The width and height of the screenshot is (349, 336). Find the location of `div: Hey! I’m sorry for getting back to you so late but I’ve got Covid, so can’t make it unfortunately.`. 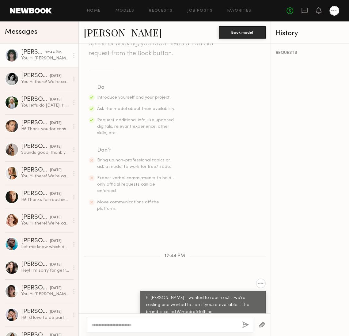

div: Hey! I’m sorry for getting back to you so late but I’ve got Covid, so can’t make it unfortunately. is located at coordinates (45, 270).